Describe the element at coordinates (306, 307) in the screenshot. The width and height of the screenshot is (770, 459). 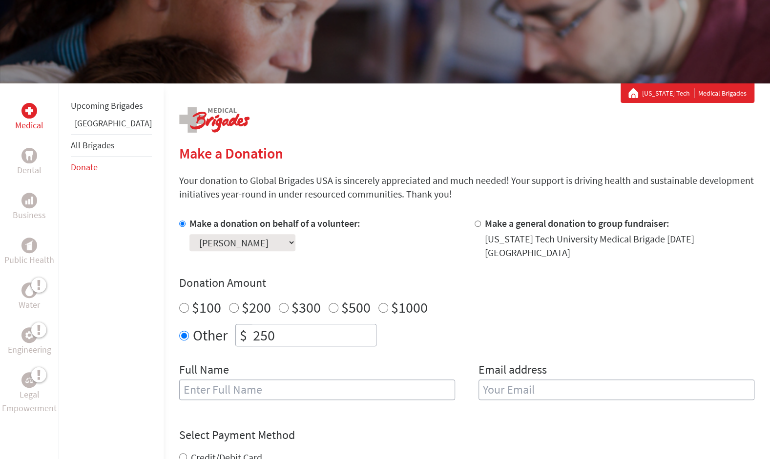
I see `label: $300` at that location.